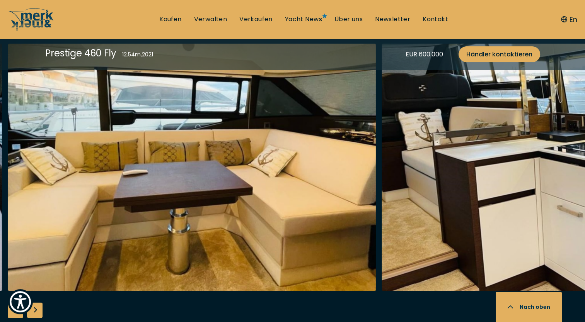  Describe the element at coordinates (256, 19) in the screenshot. I see `a: Verkaufen` at that location.